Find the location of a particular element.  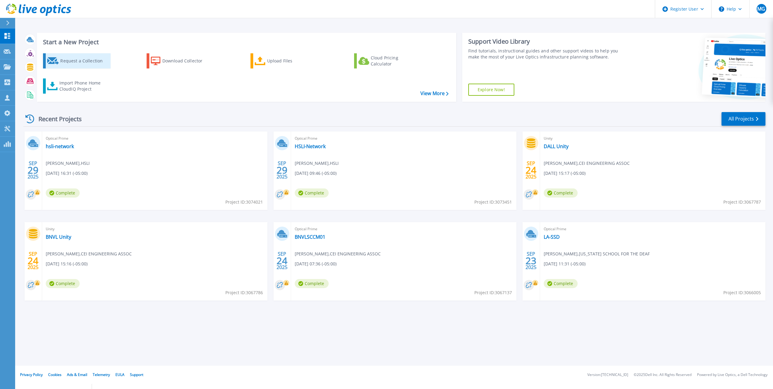

a: BNVLSCCM01 is located at coordinates (310, 237).